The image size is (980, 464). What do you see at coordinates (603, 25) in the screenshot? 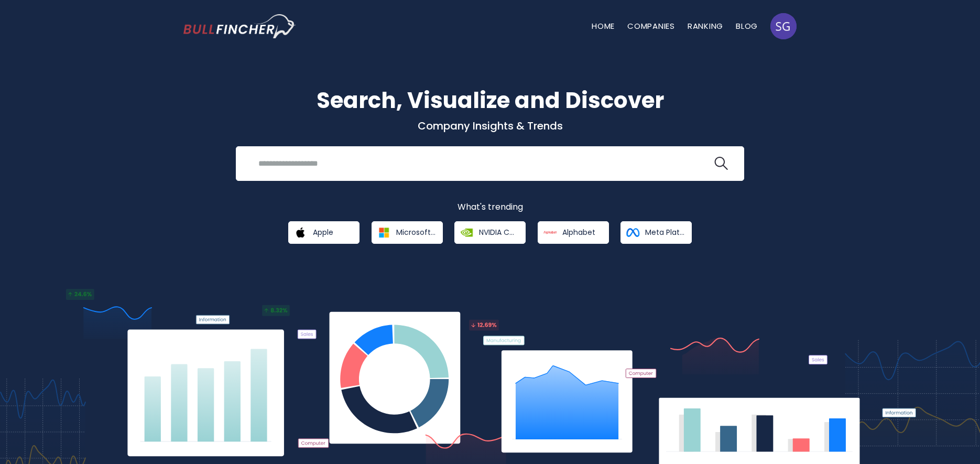
I see `a: Home` at bounding box center [603, 25].